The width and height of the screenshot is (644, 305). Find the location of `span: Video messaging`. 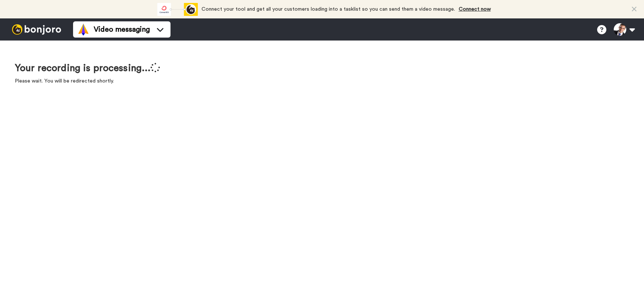

span: Video messaging is located at coordinates (122, 29).